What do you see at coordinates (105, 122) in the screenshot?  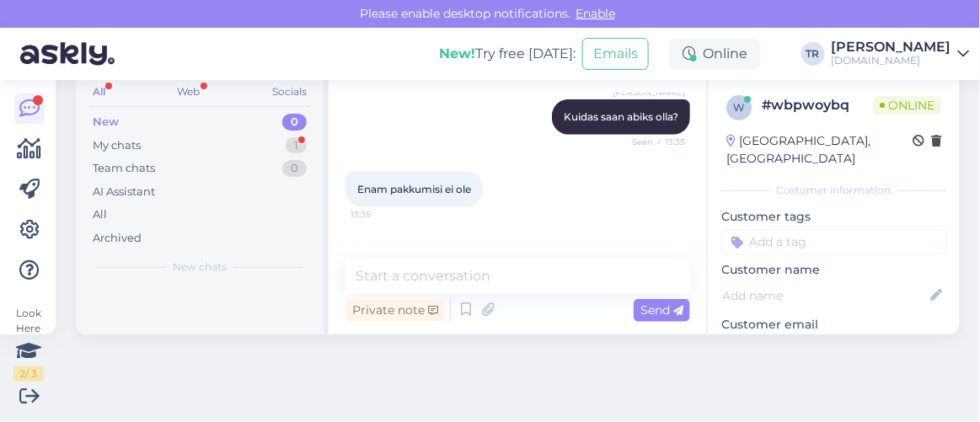 I see `div: New` at bounding box center [105, 122].